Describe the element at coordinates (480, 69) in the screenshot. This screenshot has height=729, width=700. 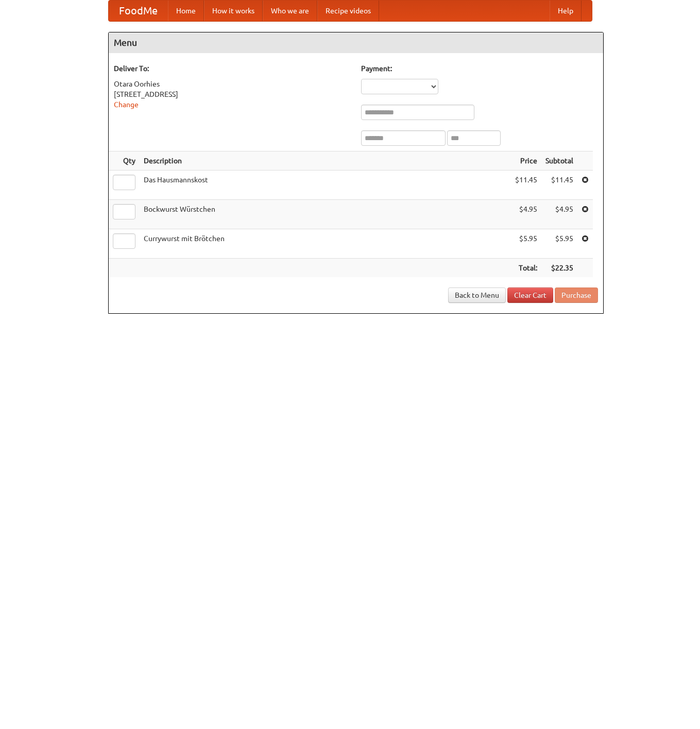
I see `h5: Payment:` at that location.